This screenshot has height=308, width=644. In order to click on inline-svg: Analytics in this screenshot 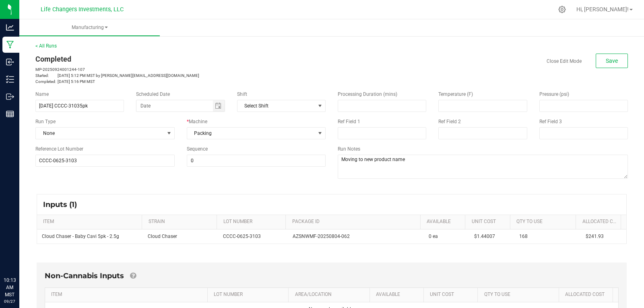, I will do `click(10, 28)`.